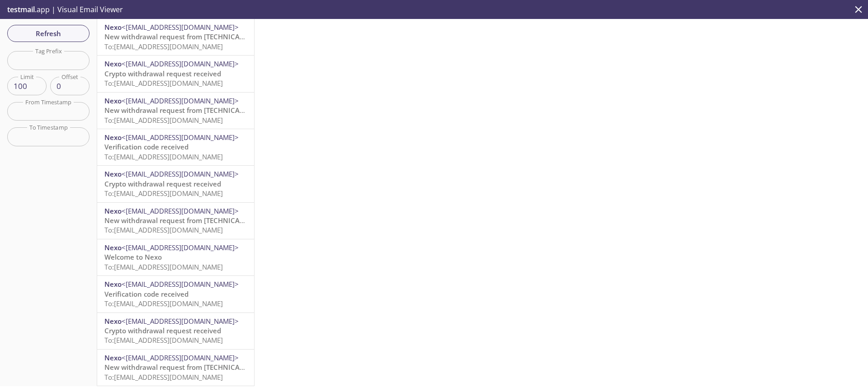 The image size is (868, 387). Describe the element at coordinates (49, 33) in the screenshot. I see `span: Refresh` at that location.